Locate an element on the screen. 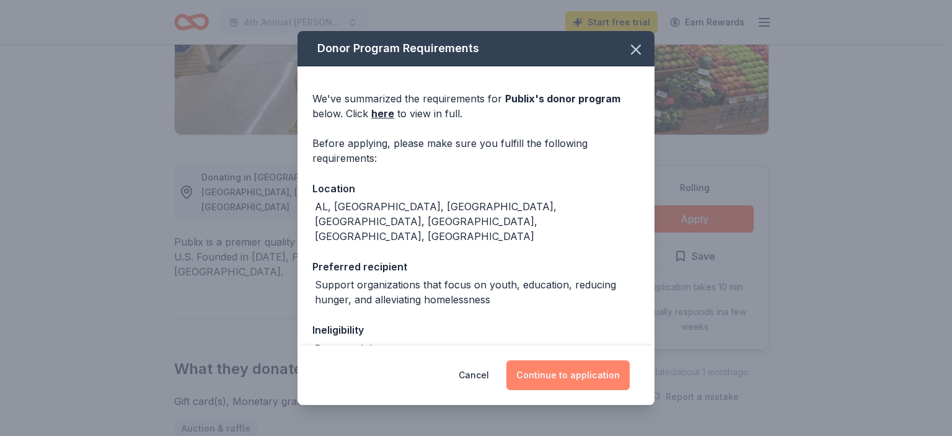 This screenshot has height=436, width=952. div: Location is located at coordinates (476, 188).